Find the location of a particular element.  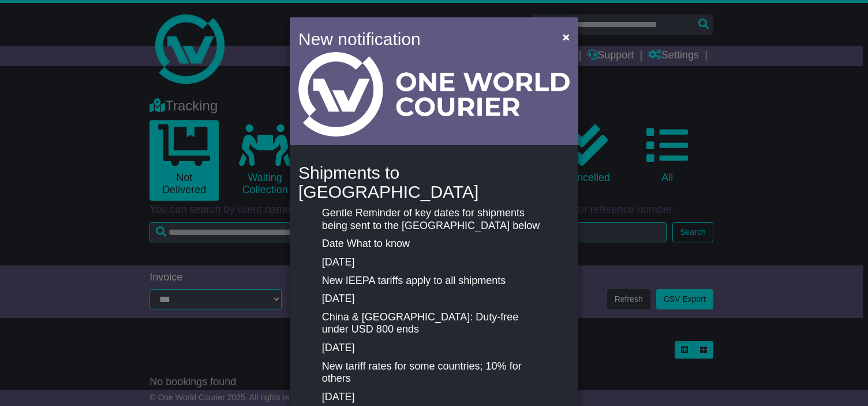

p: New tariff rates for some countries; 10% for others is located at coordinates (434, 372).